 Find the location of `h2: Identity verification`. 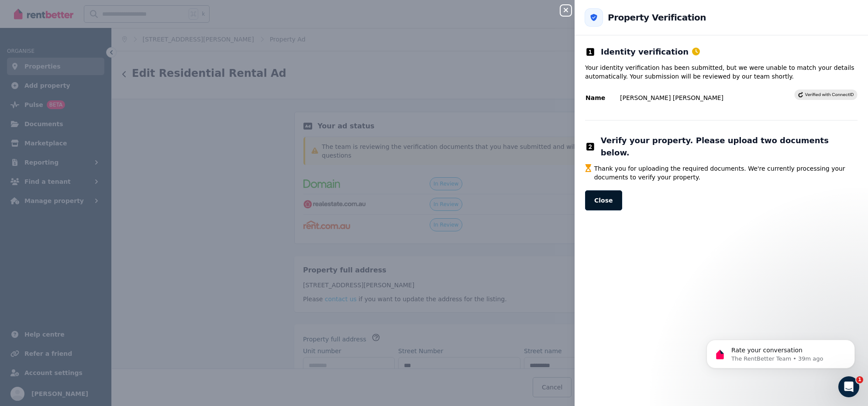

h2: Identity verification is located at coordinates (650, 52).